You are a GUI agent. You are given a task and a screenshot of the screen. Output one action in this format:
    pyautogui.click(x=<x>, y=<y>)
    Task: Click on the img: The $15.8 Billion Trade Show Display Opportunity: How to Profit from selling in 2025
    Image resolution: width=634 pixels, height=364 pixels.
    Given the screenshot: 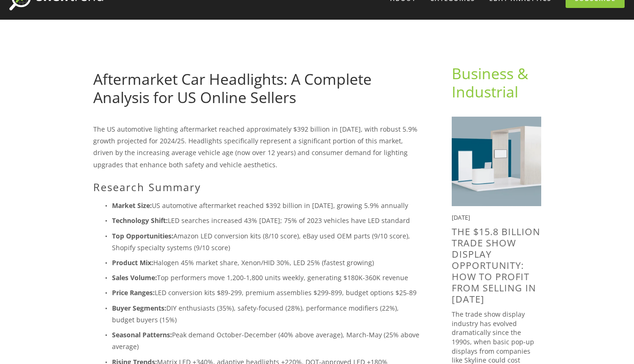 What is the action you would take?
    pyautogui.click(x=496, y=161)
    